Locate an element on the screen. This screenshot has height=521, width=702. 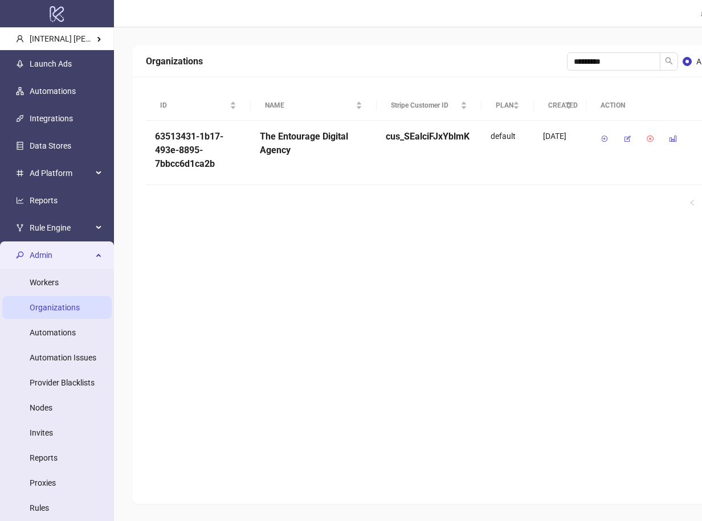
th: Stripe Customer ID is located at coordinates (429, 105).